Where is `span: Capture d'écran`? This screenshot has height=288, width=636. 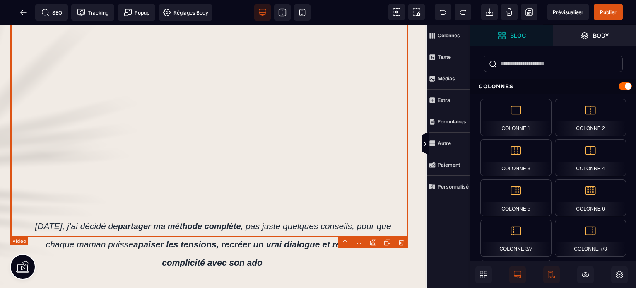
span: Capture d'écran is located at coordinates (416, 12).